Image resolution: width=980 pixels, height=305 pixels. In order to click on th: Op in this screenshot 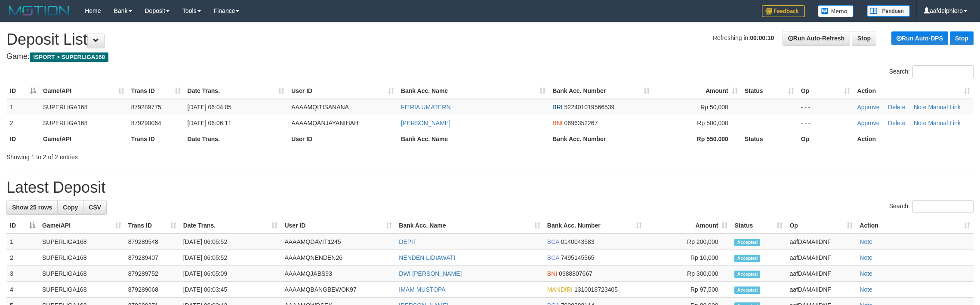, I will do `click(826, 139)`.